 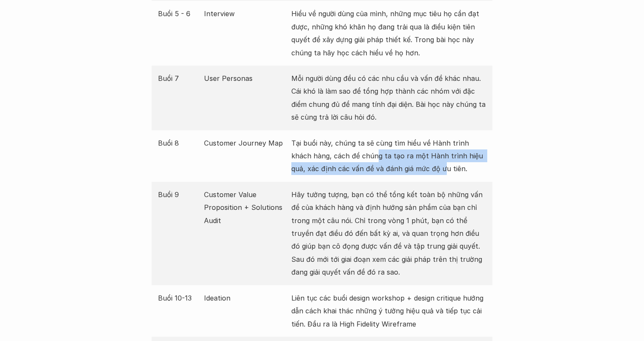 I want to click on p: Buổi 5 - 6, so click(x=179, y=14).